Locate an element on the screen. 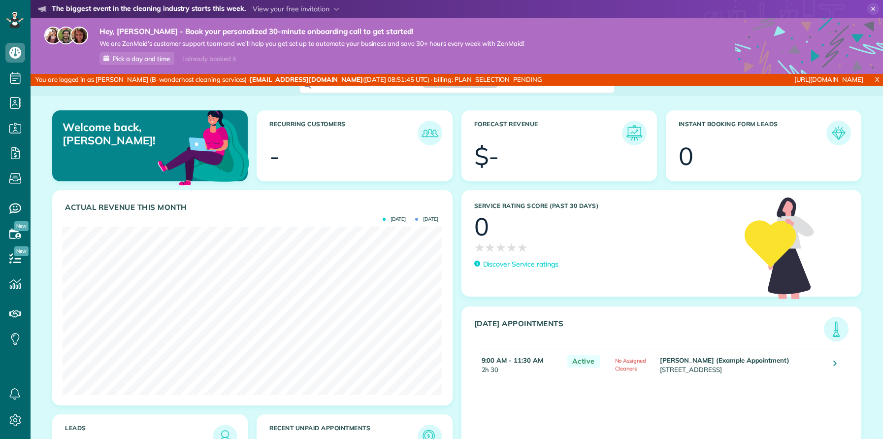 The width and height of the screenshot is (883, 439). img: michelle-19f622bdf1676172e81f8f8fba1fb50e276960ebfe0243fe18214015130c80e4.jpg is located at coordinates (79, 35).